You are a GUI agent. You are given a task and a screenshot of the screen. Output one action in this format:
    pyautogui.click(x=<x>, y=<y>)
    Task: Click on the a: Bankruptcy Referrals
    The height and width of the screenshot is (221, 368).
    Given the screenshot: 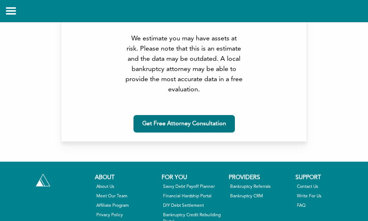 What is the action you would take?
    pyautogui.click(x=260, y=187)
    